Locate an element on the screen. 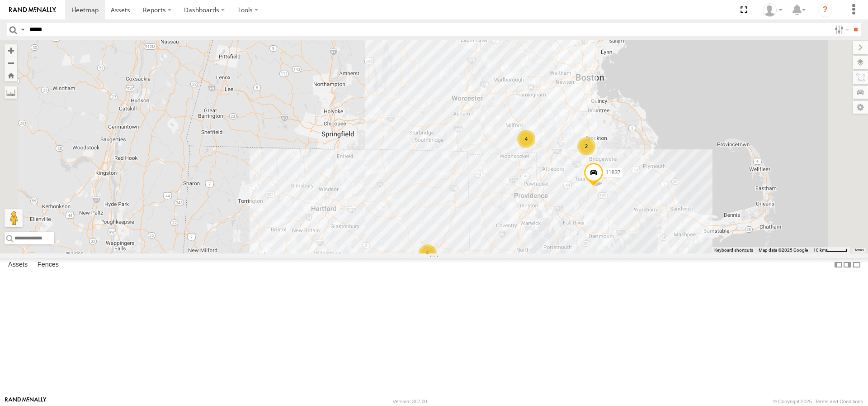 The height and width of the screenshot is (406, 868). label: Search Filter Options is located at coordinates (840, 29).